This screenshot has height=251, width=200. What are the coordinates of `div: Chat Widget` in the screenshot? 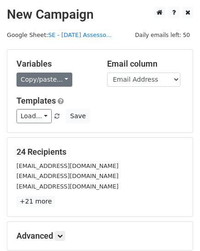 It's located at (177, 229).